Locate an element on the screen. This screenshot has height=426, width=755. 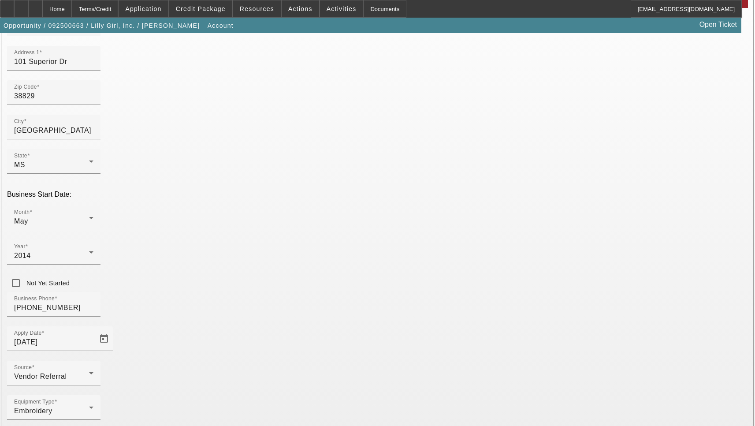
button: Resources is located at coordinates (257, 9).